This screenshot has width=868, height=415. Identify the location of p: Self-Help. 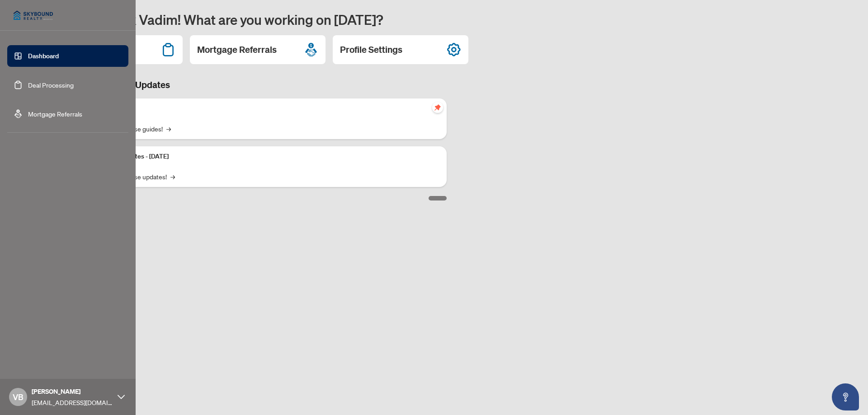
(267, 109).